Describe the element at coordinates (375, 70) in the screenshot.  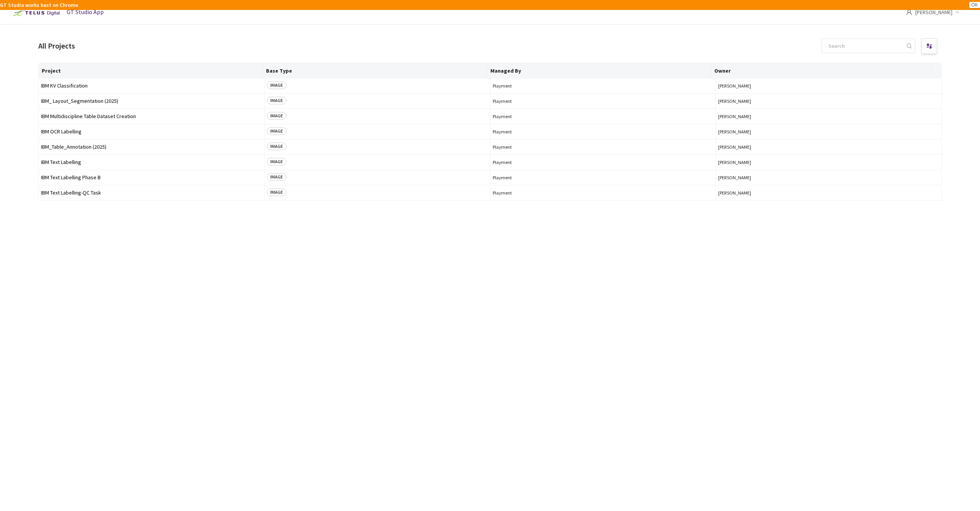
I see `th: Base Type` at that location.